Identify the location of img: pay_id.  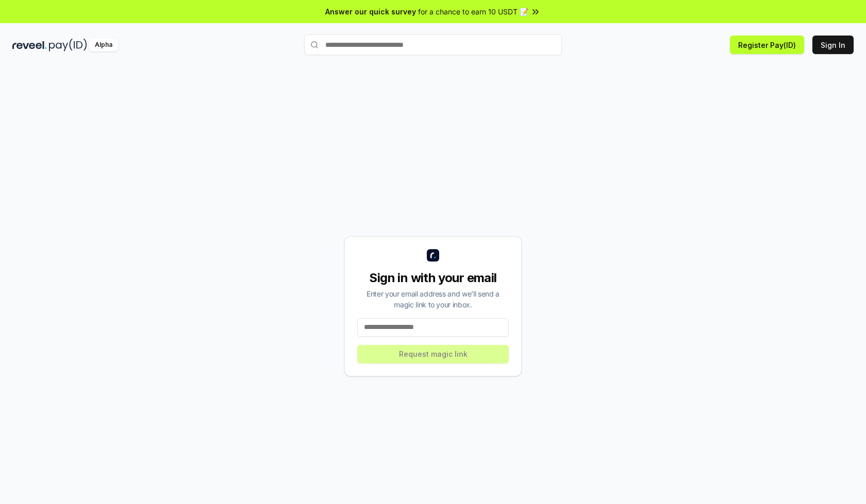
(68, 45).